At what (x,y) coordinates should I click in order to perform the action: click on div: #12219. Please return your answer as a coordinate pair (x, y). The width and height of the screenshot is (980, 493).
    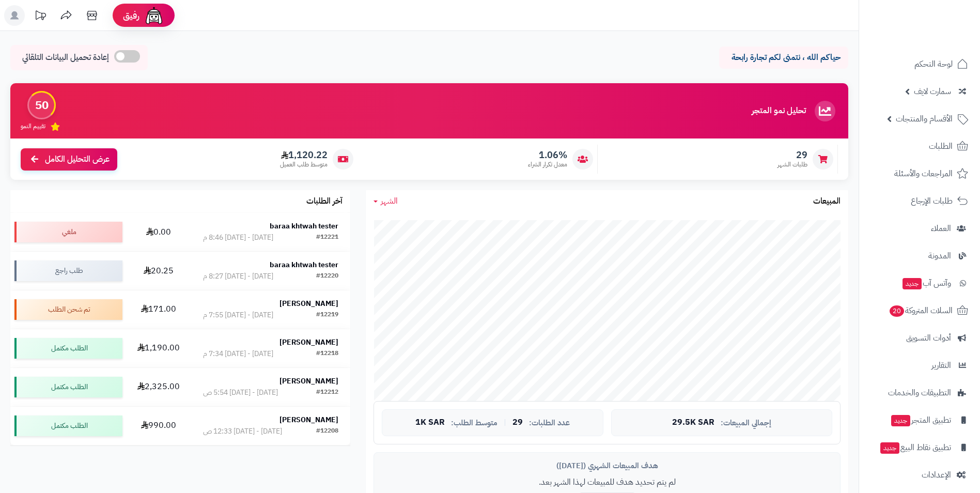
    Looking at the image, I should click on (327, 315).